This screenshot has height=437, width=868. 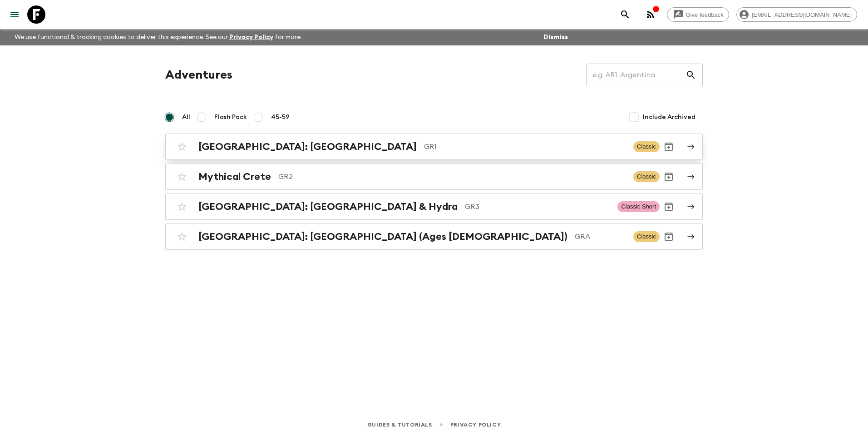 What do you see at coordinates (600, 236) in the screenshot?
I see `p: GRA` at bounding box center [600, 236].